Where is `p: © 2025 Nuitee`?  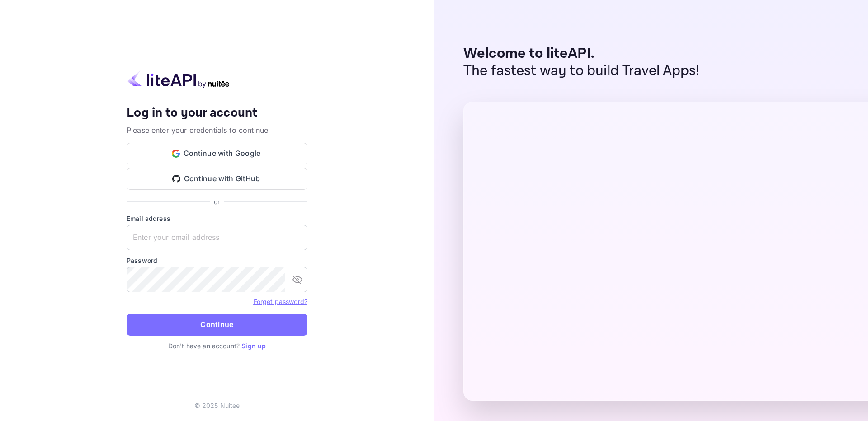 p: © 2025 Nuitee is located at coordinates (217, 405).